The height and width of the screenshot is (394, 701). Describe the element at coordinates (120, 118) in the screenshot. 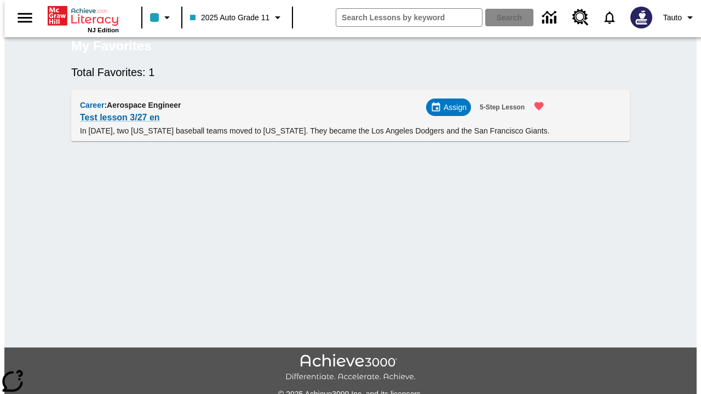

I see `h6: Test lesson 3/27 en` at that location.